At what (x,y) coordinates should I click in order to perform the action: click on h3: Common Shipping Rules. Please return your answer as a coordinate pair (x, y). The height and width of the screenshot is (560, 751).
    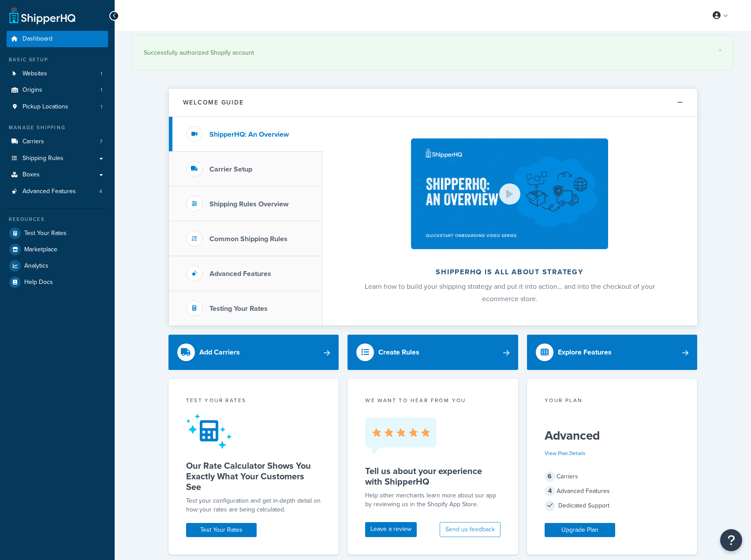
    Looking at the image, I should click on (248, 239).